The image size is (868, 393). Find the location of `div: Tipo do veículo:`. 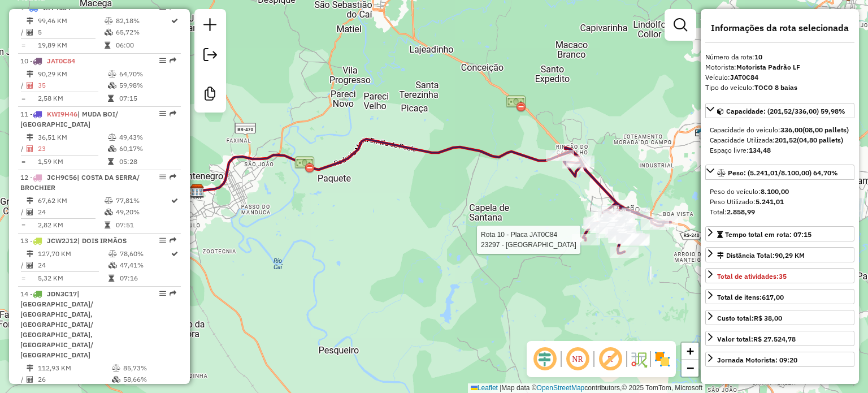

div: Tipo do veículo: is located at coordinates (780, 88).